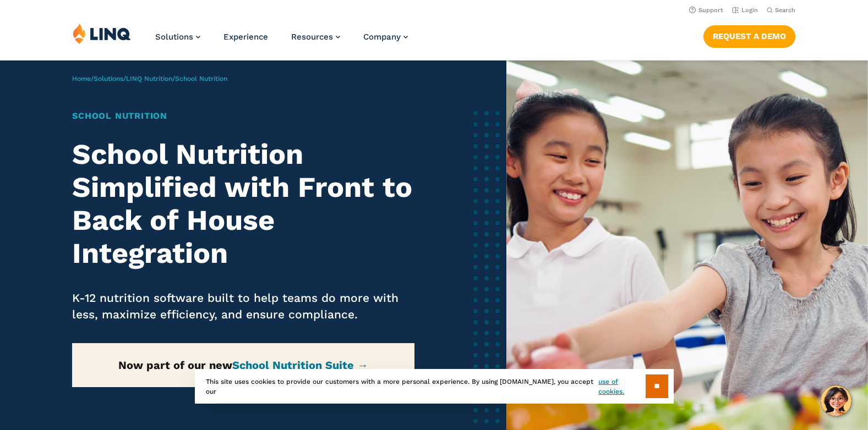 The height and width of the screenshot is (430, 868). Describe the element at coordinates (434, 385) in the screenshot. I see `div: This site uses cookies to provide our customers with a more personal experience. By using [DOMAIN...` at that location.